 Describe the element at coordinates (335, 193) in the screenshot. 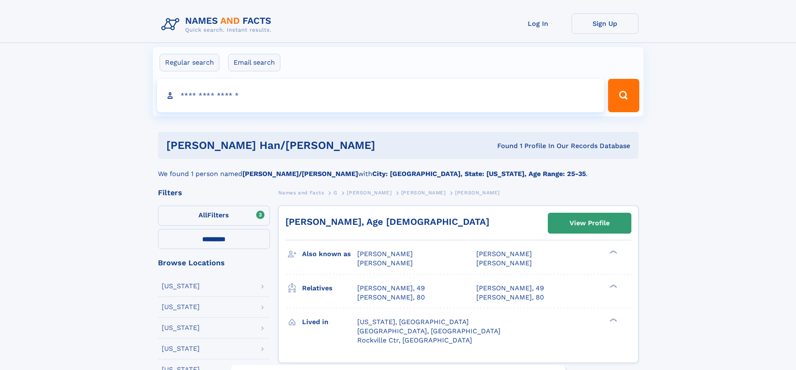

I see `a: G` at that location.